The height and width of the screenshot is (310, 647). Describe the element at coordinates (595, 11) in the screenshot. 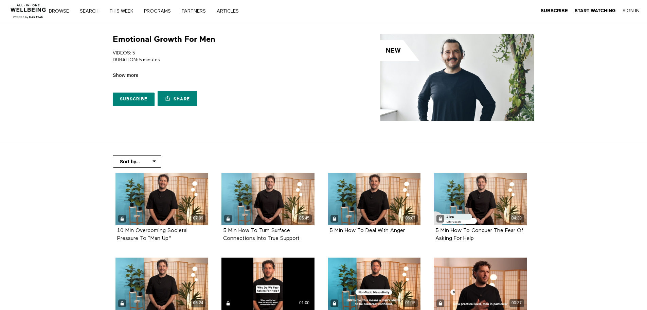

I see `a: Start Watching` at that location.